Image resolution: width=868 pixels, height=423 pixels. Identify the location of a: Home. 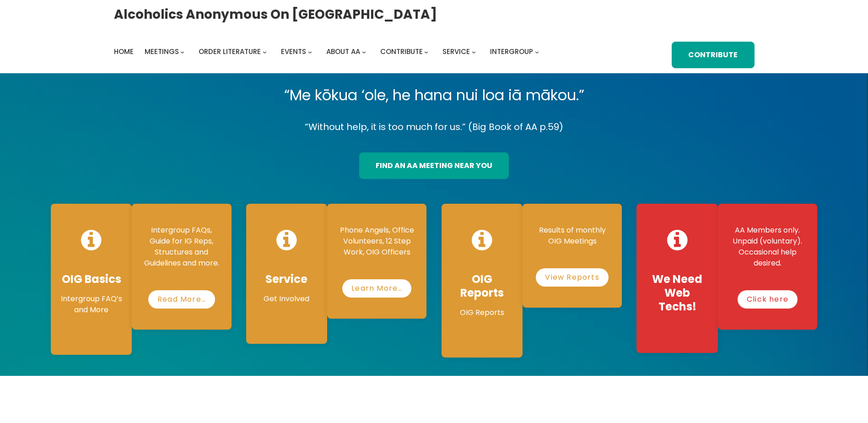
(124, 52).